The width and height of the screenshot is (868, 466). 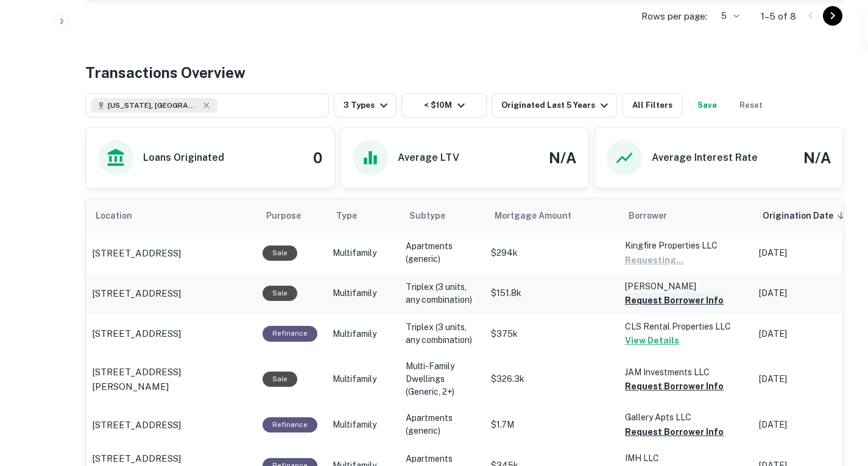 What do you see at coordinates (363, 216) in the screenshot?
I see `th: Type` at bounding box center [363, 216].